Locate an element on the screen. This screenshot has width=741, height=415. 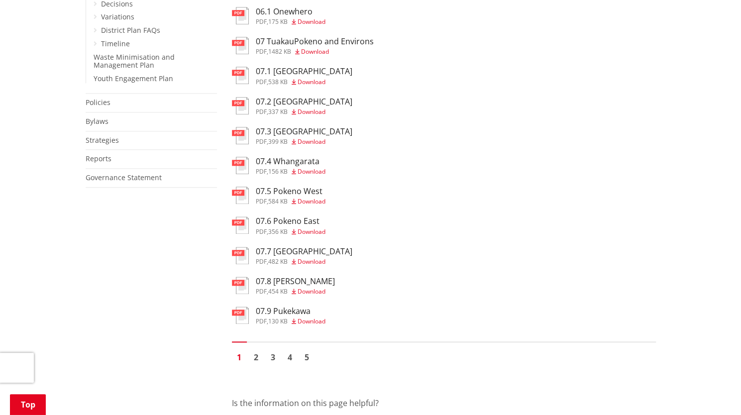
a: 07.5 Pokeno West pdf,584 KB Download is located at coordinates (279, 196).